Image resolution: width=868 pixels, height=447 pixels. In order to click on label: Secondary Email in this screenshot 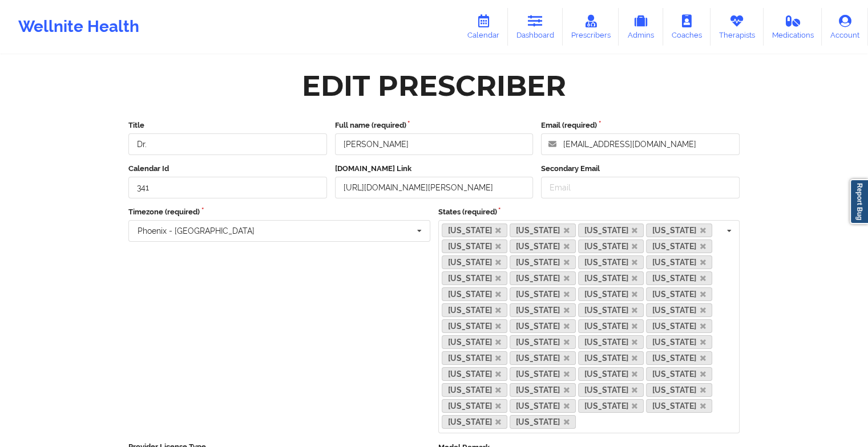, I will do `click(640, 169)`.